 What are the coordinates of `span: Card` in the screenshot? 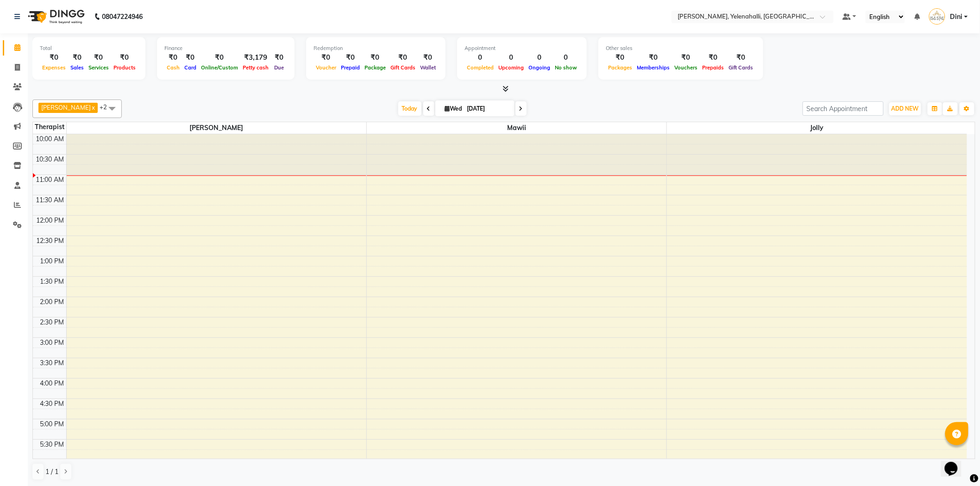 It's located at (190, 67).